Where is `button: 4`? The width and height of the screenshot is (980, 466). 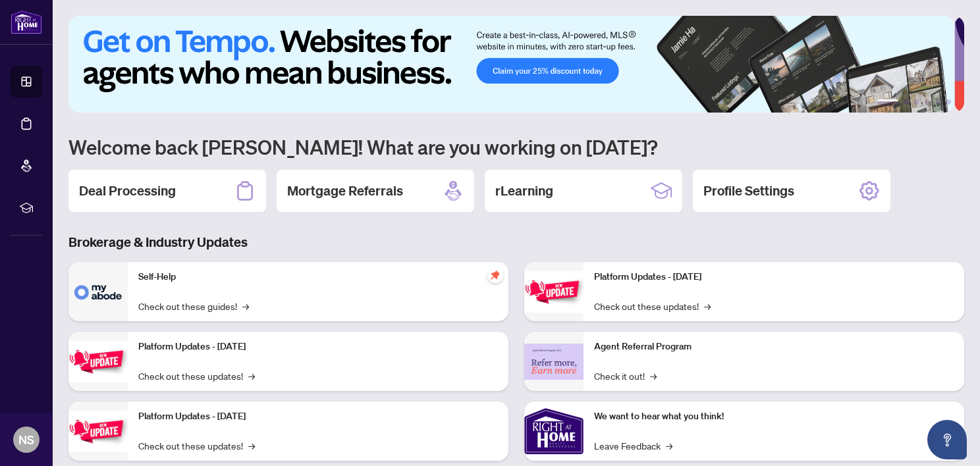
button: 4 is located at coordinates (927, 102).